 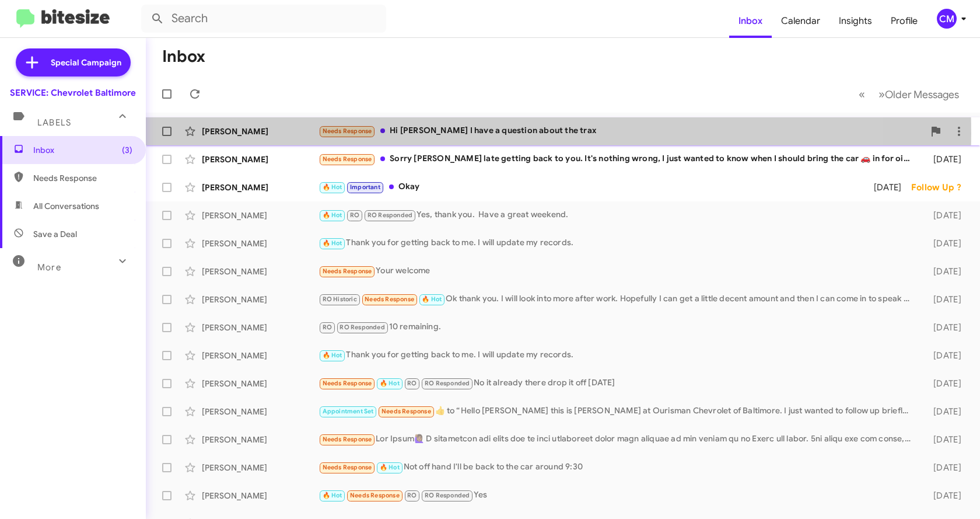 I want to click on button: Previous, so click(x=862, y=94).